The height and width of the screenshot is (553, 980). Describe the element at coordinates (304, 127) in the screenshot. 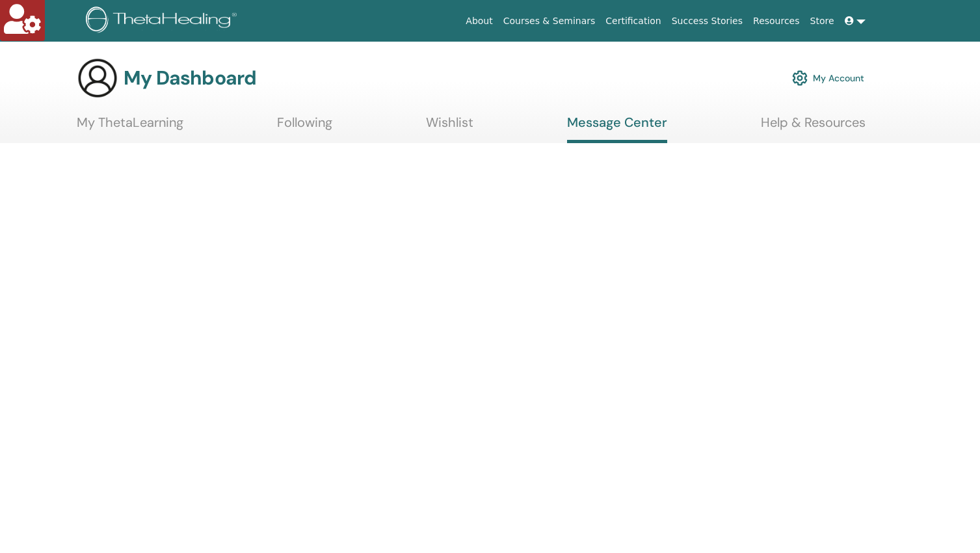

I see `a: Following` at that location.